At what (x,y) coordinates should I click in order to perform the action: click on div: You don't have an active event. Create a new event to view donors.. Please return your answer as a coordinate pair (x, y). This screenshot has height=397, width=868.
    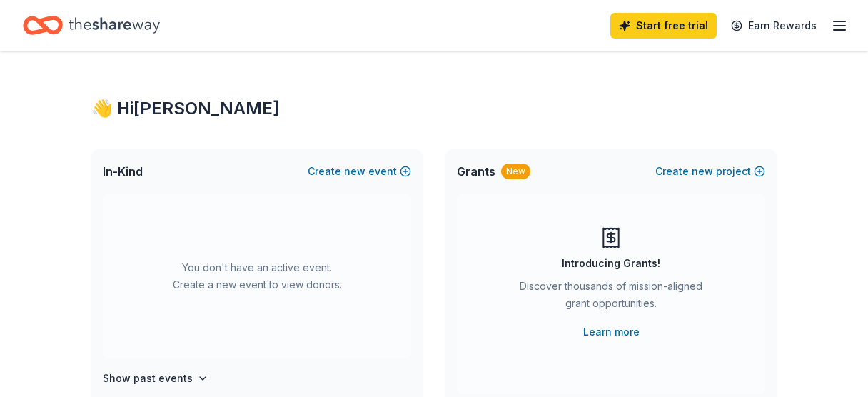
    Looking at the image, I should click on (257, 277).